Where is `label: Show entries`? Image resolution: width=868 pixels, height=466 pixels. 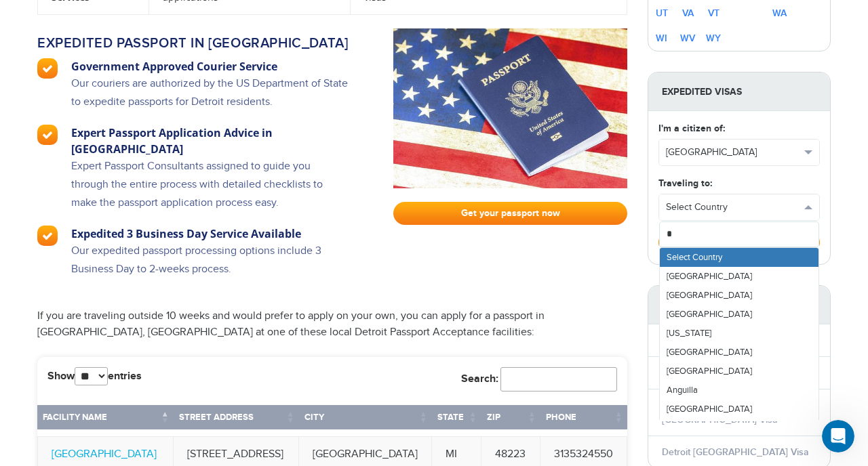 label: Show entries is located at coordinates (95, 376).